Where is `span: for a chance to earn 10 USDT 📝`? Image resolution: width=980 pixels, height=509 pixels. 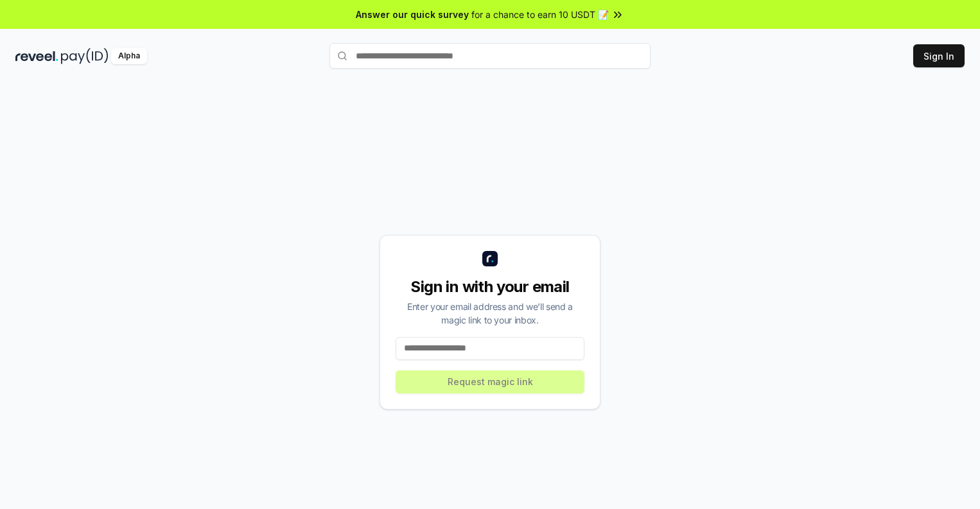
span: for a chance to earn 10 USDT 📝 is located at coordinates (540, 14).